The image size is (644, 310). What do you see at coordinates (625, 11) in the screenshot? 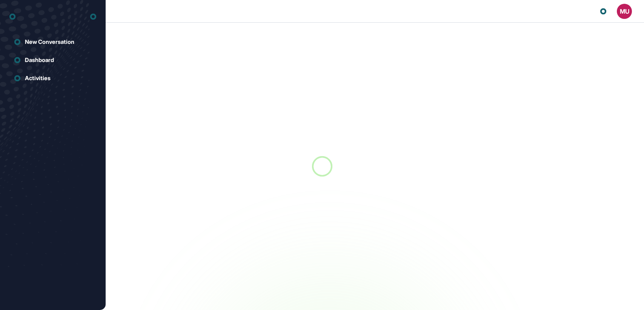
I see `button: MU` at bounding box center [625, 11].